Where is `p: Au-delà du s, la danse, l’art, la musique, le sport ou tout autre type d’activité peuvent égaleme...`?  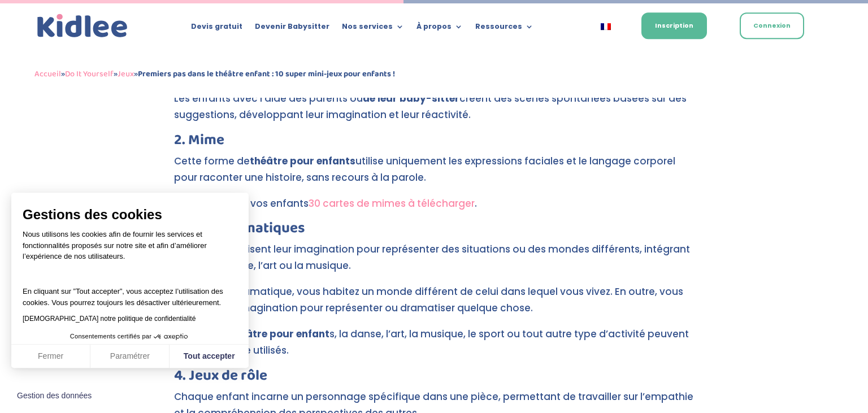 p: Au-delà du s, la danse, l’art, la musique, le sport ou tout autre type d’activité peuvent égaleme... is located at coordinates (434, 347).